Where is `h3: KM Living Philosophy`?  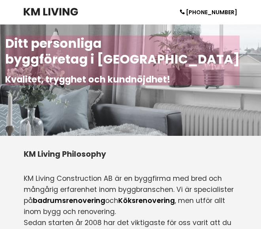 h3: KM Living Philosophy is located at coordinates (130, 154).